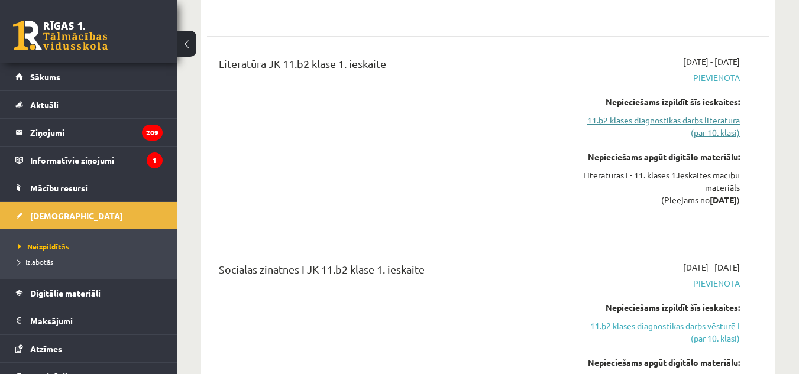  Describe the element at coordinates (89, 293) in the screenshot. I see `a: Digitālie materiāli` at that location.